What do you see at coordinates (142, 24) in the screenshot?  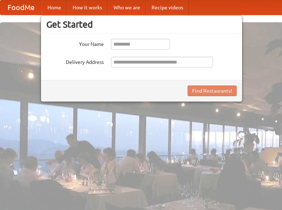 I see `h3: Get Started` at bounding box center [142, 24].